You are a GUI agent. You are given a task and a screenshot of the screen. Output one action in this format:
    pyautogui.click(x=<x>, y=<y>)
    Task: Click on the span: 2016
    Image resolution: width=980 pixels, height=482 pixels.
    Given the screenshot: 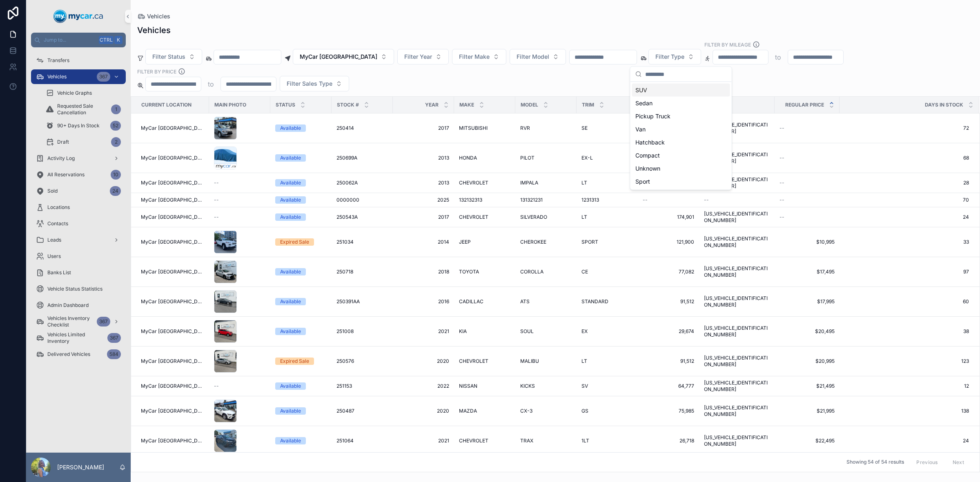 What is the action you would take?
    pyautogui.click(x=423, y=302)
    